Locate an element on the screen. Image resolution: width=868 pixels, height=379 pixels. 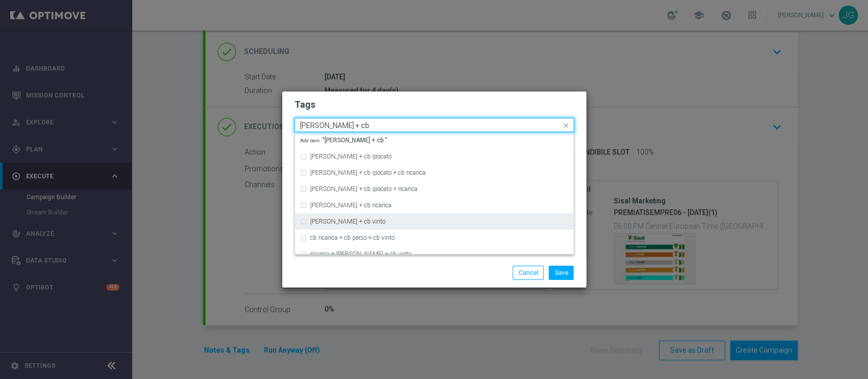
div: cb perso + cb giocato + ricarica is located at coordinates (434, 189).